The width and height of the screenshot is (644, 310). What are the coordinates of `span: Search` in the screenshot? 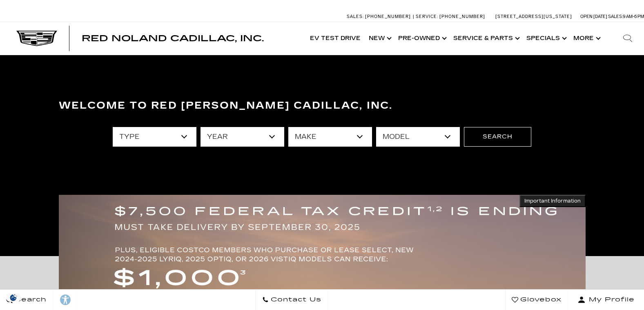 It's located at (29, 300).